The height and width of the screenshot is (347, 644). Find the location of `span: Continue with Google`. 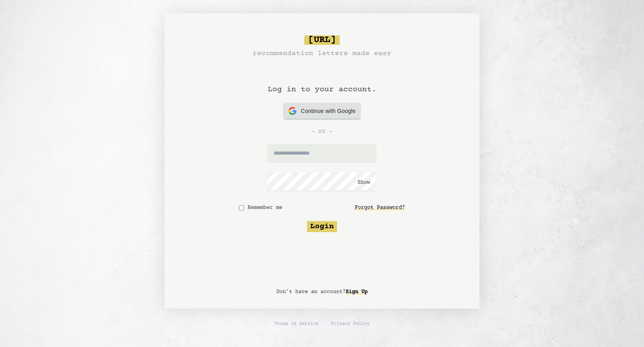

span: Continue with Google is located at coordinates (328, 111).